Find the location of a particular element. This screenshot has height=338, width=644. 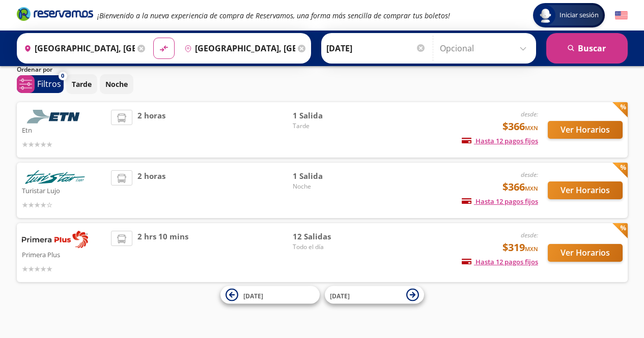

span: Todo el día is located at coordinates (329, 247).